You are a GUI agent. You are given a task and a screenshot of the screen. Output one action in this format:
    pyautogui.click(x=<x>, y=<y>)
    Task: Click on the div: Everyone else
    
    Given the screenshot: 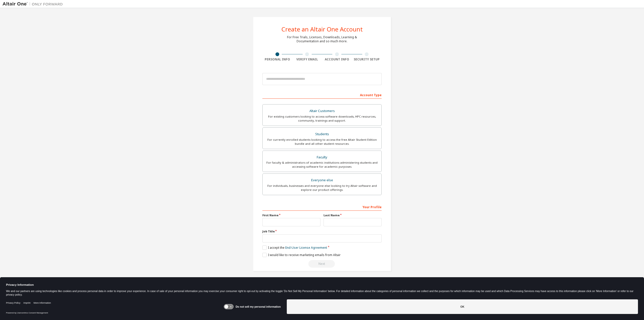 What is the action you would take?
    pyautogui.click(x=322, y=180)
    